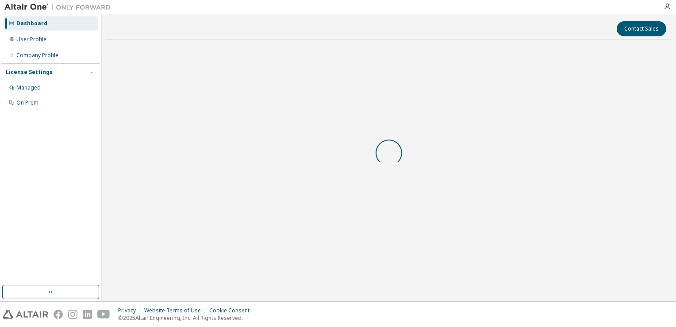  I want to click on img: altair_logo.svg, so click(25, 314).